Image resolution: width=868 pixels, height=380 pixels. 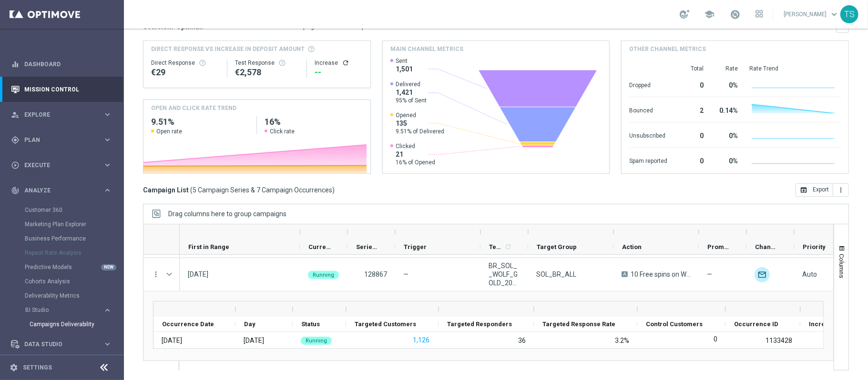 What do you see at coordinates (795, 68) in the screenshot?
I see `div: Rate Trend` at bounding box center [795, 68].